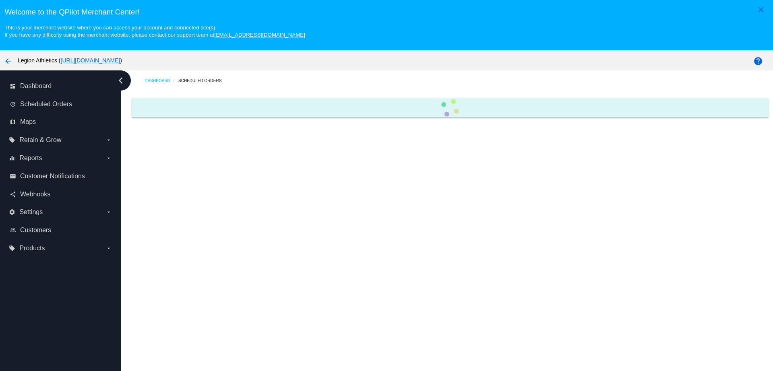 The image size is (773, 371). Describe the element at coordinates (13, 230) in the screenshot. I see `i: people_outline` at that location.